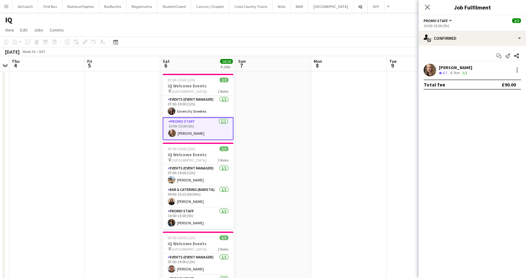 Image resolution: width=526 pixels, height=278 pixels. What do you see at coordinates (142, 6) in the screenshot?
I see `button: Wagamama` at bounding box center [142, 6].